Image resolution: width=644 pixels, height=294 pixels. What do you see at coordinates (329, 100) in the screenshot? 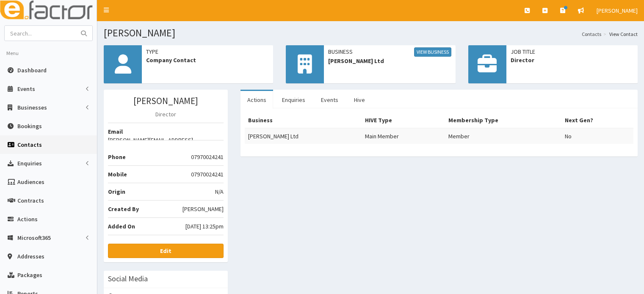
I see `a: Events` at bounding box center [329, 100].